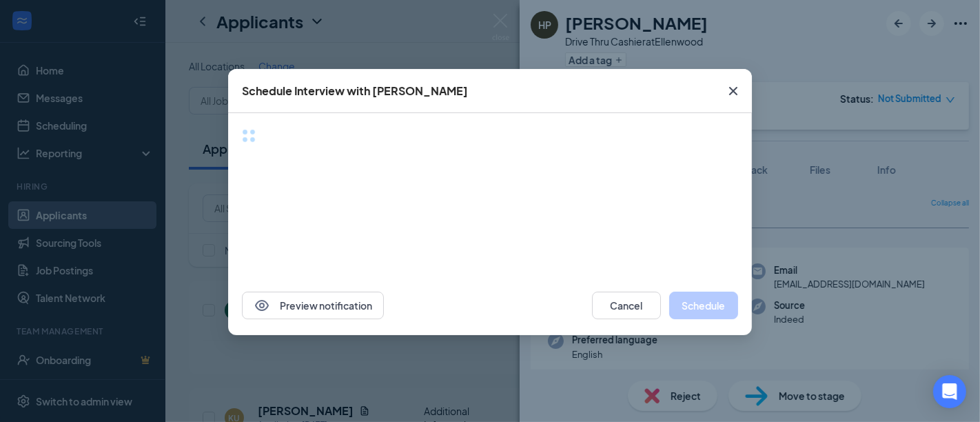 The width and height of the screenshot is (980, 422). What do you see at coordinates (734, 91) in the screenshot?
I see `button: Close` at bounding box center [734, 91].